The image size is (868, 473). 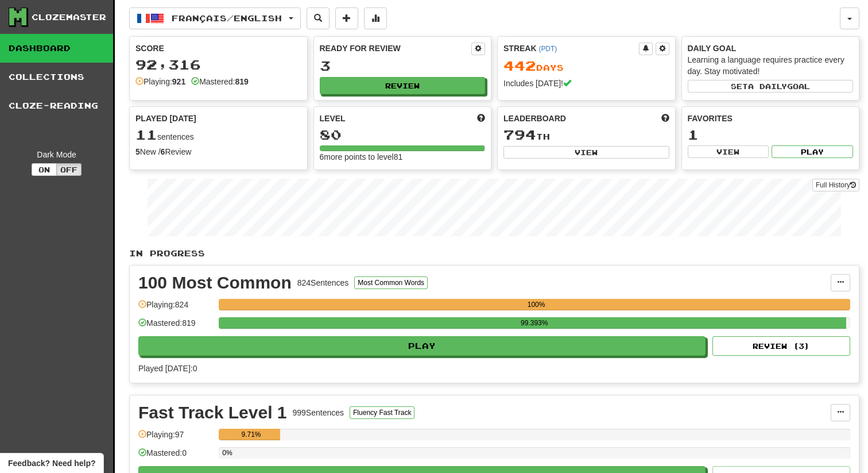 What do you see at coordinates (403, 85) in the screenshot?
I see `button: Review` at bounding box center [403, 85].